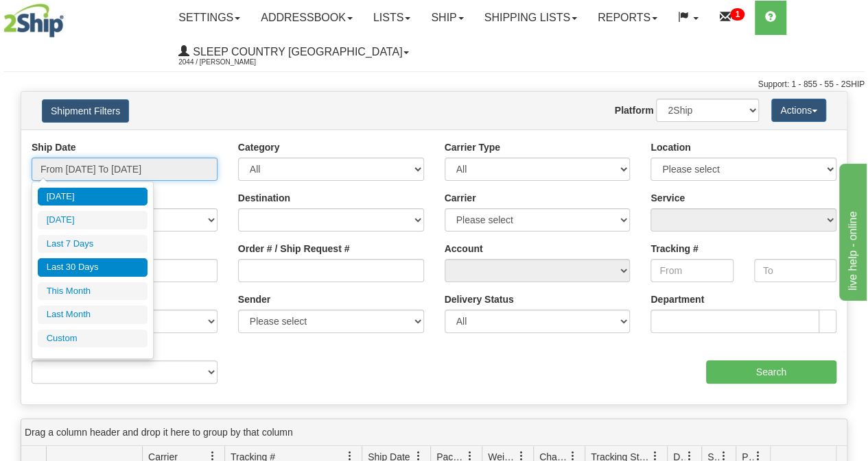 The width and height of the screenshot is (868, 461). What do you see at coordinates (92, 339) in the screenshot?
I see `li: Custom` at bounding box center [92, 339].